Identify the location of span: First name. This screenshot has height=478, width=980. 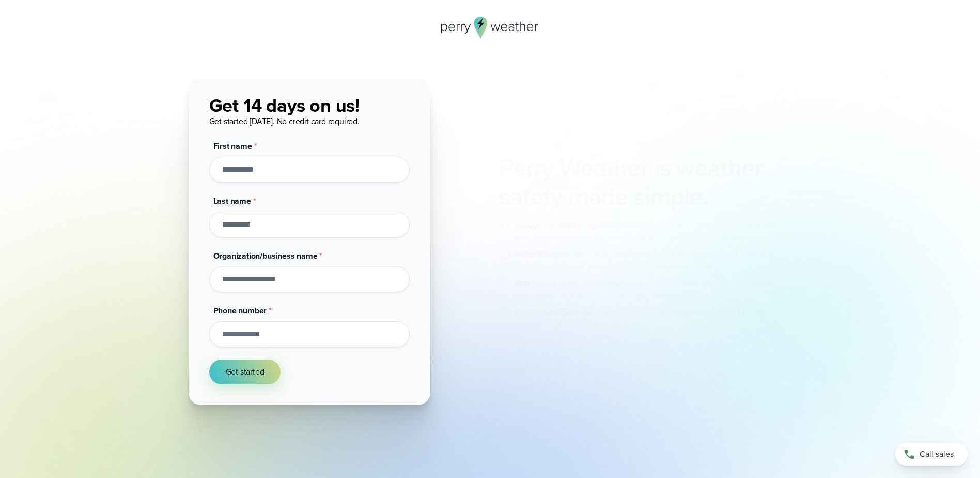
(233, 146).